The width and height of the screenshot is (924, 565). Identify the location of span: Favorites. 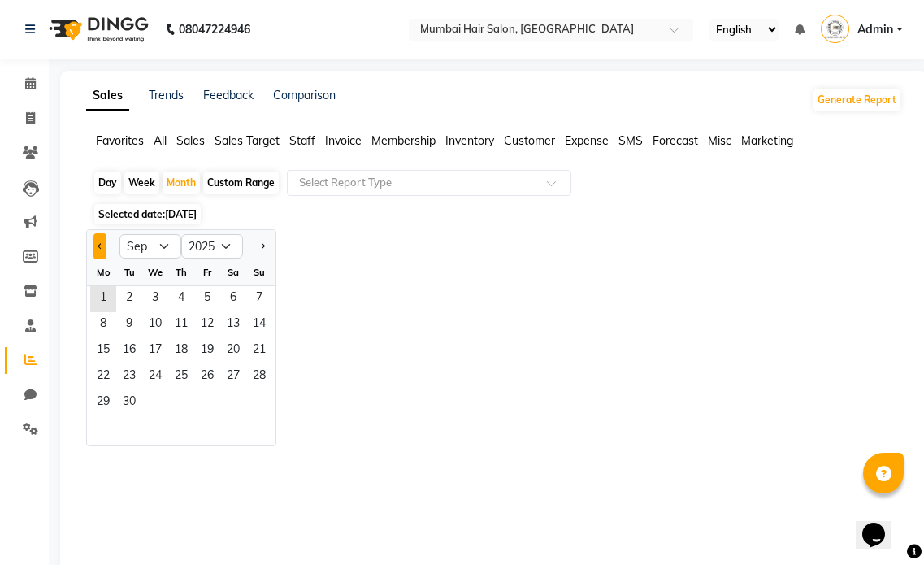
(119, 140).